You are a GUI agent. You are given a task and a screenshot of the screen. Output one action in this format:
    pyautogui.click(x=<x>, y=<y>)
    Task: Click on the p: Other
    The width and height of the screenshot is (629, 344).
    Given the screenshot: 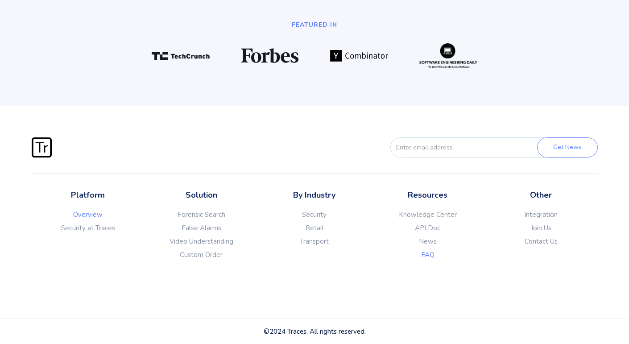 What is the action you would take?
    pyautogui.click(x=541, y=195)
    